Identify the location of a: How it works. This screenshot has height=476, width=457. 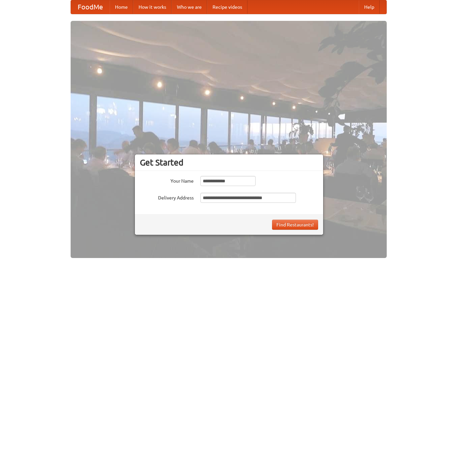
(152, 7).